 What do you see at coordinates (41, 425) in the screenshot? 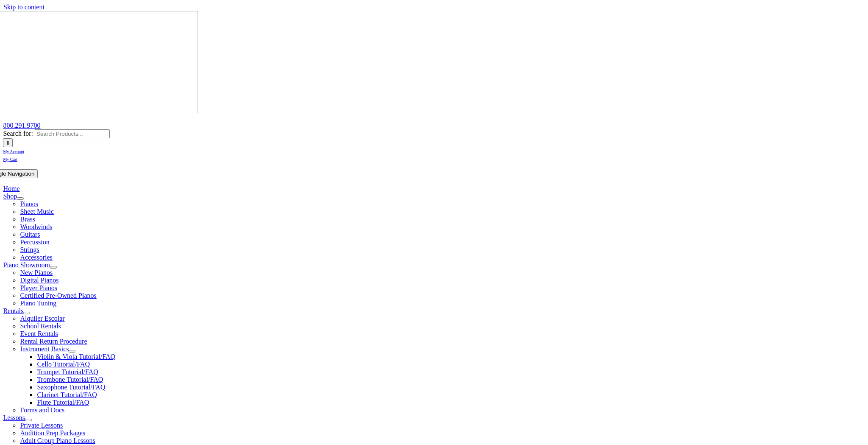
I see `span: Private Lessons` at bounding box center [41, 425].